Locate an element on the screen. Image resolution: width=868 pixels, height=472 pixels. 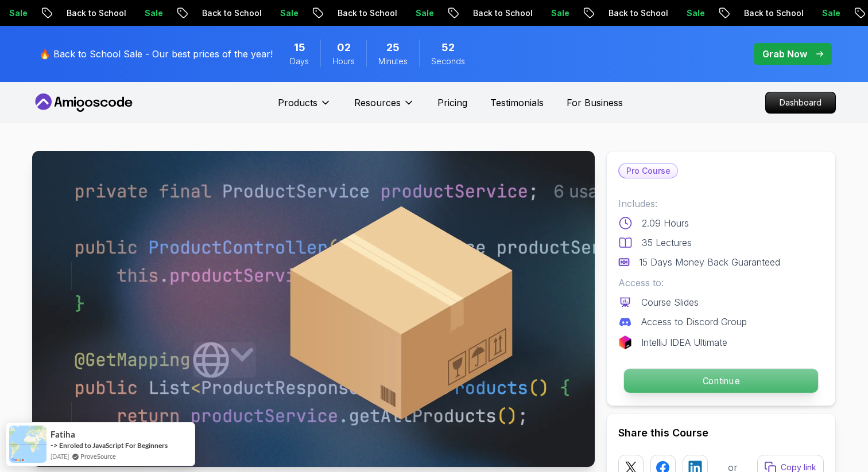
a: Testimonials is located at coordinates (517, 103).